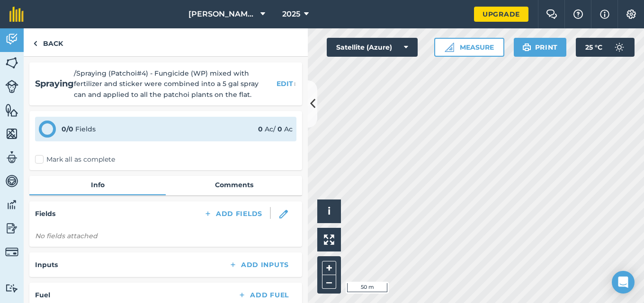 This screenshot has height=303, width=644. I want to click on div: Open Intercom Messenger, so click(623, 283).